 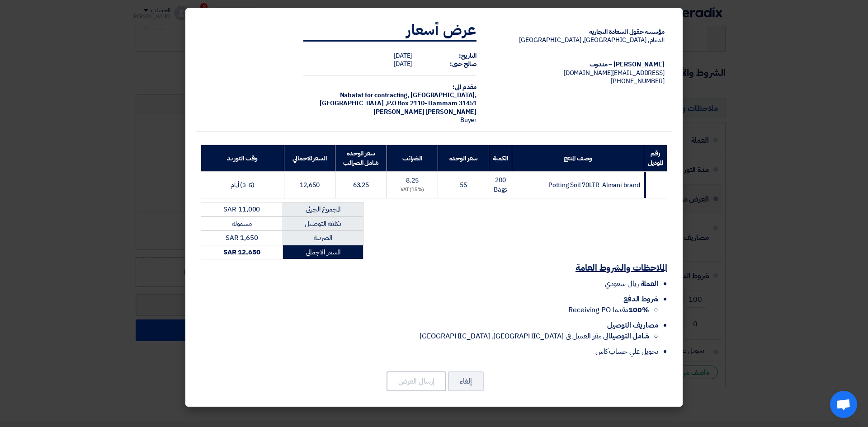 I want to click on strong: 100%, so click(x=639, y=310).